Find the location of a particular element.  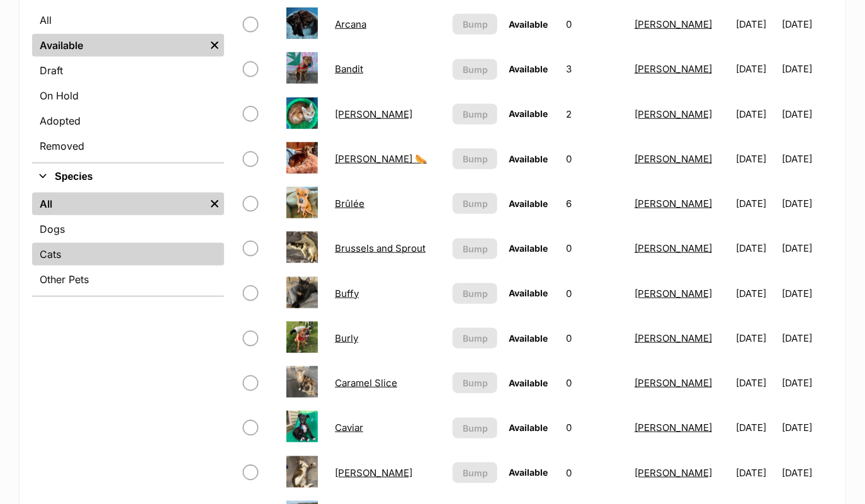

td: 3 is located at coordinates (595, 69).